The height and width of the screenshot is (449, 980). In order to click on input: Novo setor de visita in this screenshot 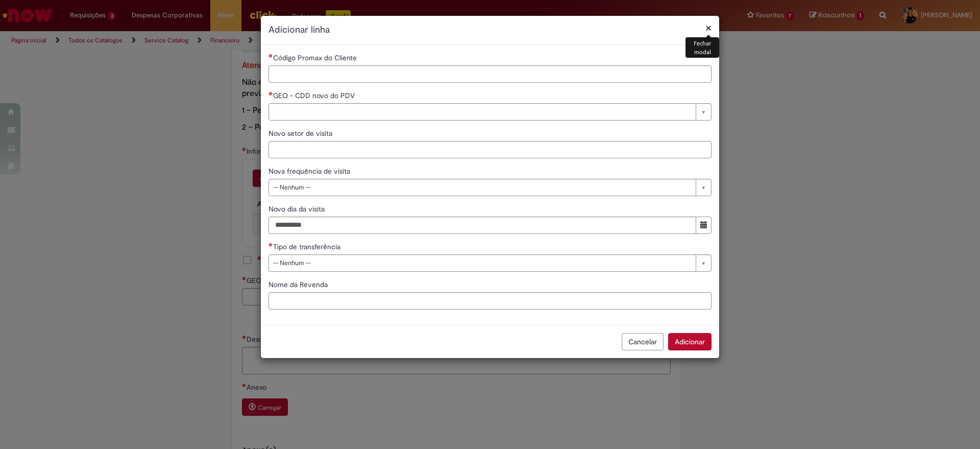, I will do `click(490, 150)`.